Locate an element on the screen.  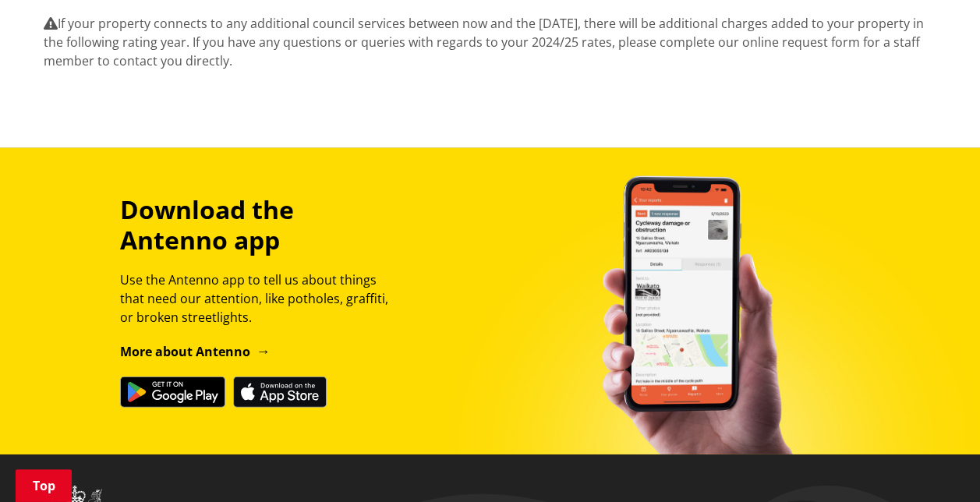
p: Use the Antenno app to tell us about things that need our attention, like potholes, graffiti, or ... is located at coordinates (261, 298).